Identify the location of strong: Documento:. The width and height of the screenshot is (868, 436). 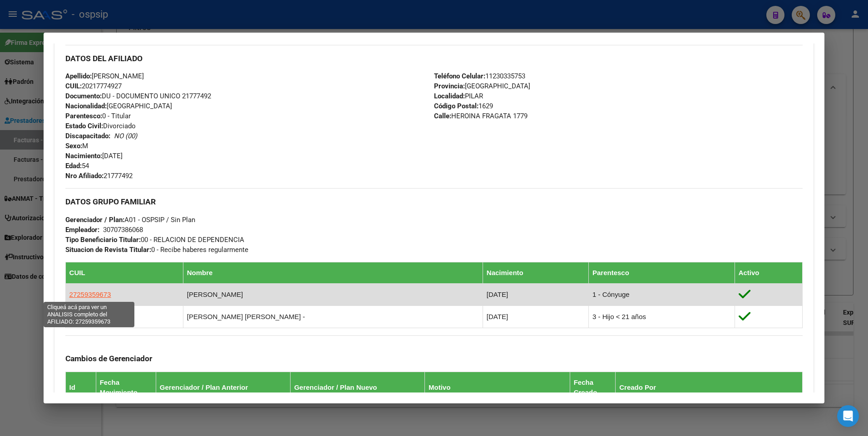
(83, 96).